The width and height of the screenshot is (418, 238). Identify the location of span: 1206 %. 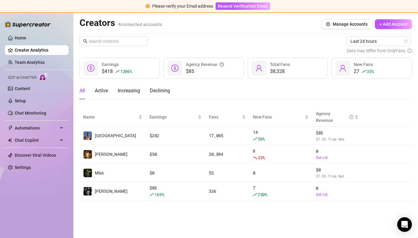
(126, 71).